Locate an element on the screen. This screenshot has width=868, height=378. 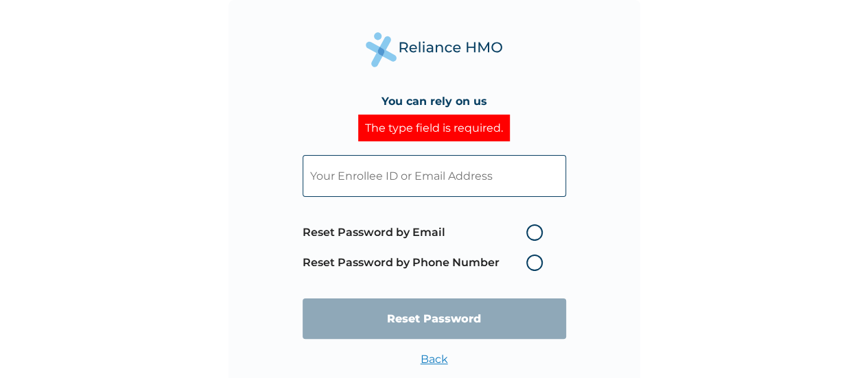
div: The type field is required. is located at coordinates (433, 128).